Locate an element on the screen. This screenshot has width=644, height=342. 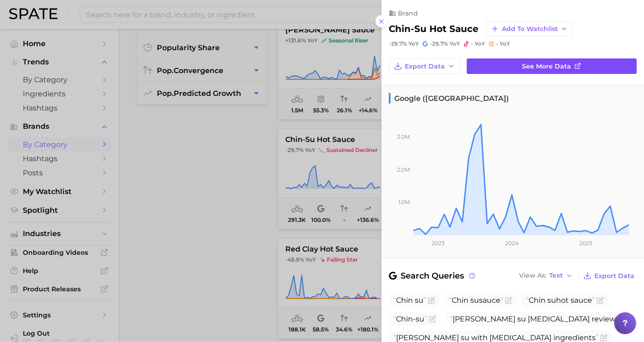
button: Add to Watchlist is located at coordinates (529, 29).